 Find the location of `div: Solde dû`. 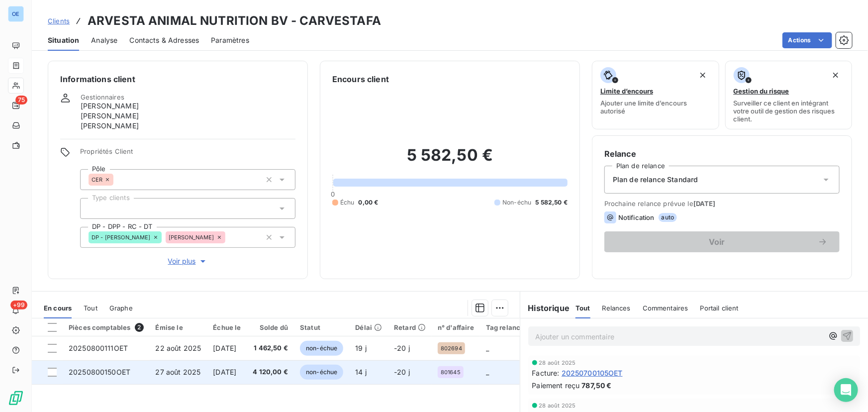

div: Solde dû is located at coordinates (270, 327).